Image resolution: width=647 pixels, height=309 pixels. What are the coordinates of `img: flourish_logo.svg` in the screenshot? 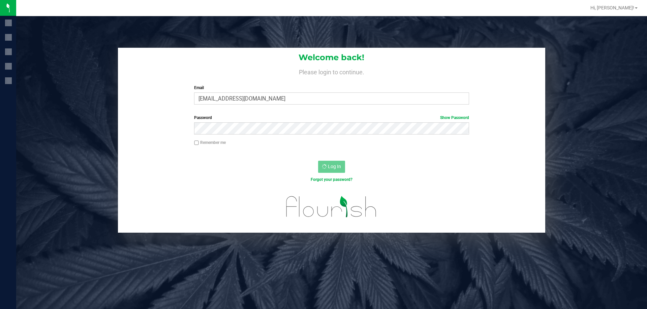 It's located at (331, 207).